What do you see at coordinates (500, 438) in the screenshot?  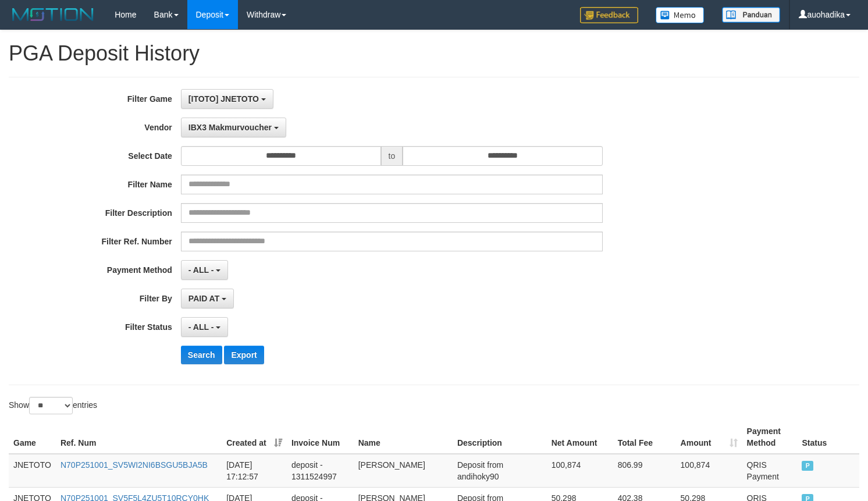 I see `th: Description` at bounding box center [500, 438].